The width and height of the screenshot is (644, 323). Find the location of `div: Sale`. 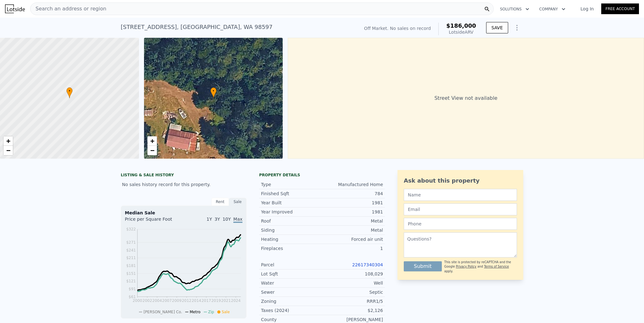

div: Sale is located at coordinates (238, 202).